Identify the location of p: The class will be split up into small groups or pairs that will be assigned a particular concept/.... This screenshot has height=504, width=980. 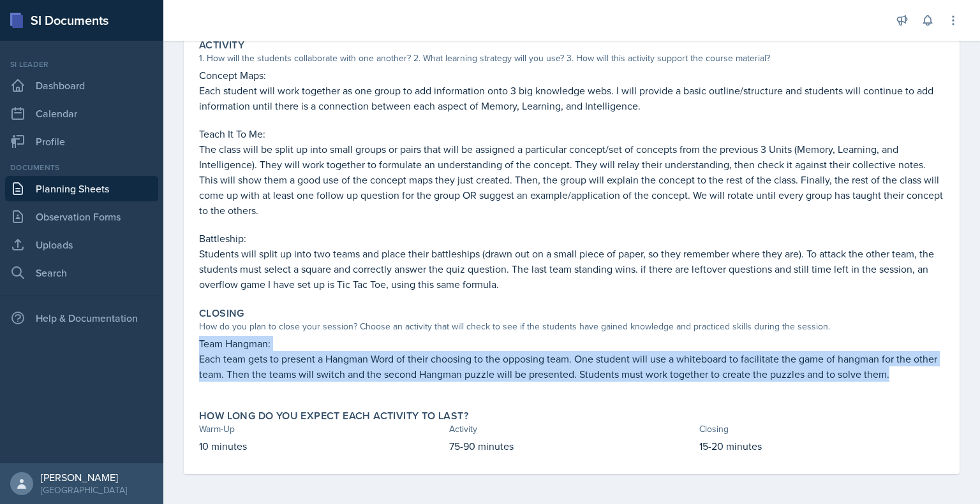
(572, 180).